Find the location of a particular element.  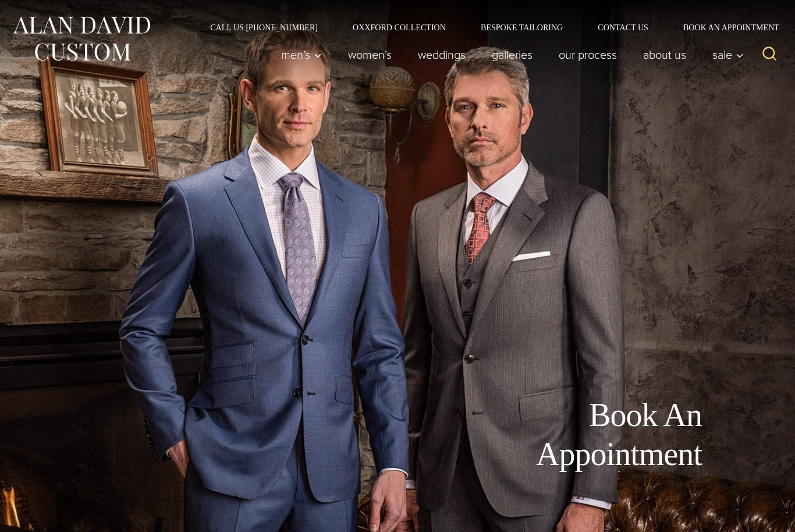

a: Book an Appointment is located at coordinates (724, 28).